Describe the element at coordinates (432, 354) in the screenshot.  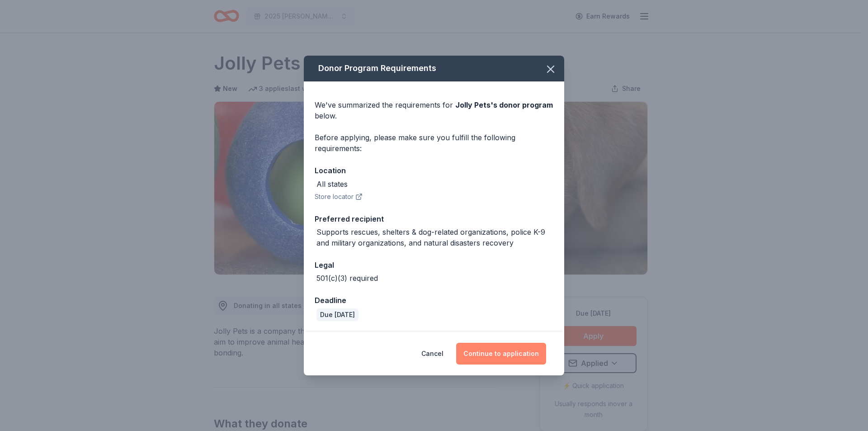
I see `button: Cancel` at that location.